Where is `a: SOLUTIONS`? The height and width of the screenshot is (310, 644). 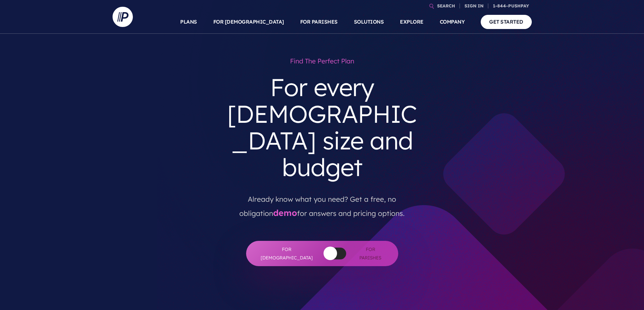 a: SOLUTIONS is located at coordinates (369, 22).